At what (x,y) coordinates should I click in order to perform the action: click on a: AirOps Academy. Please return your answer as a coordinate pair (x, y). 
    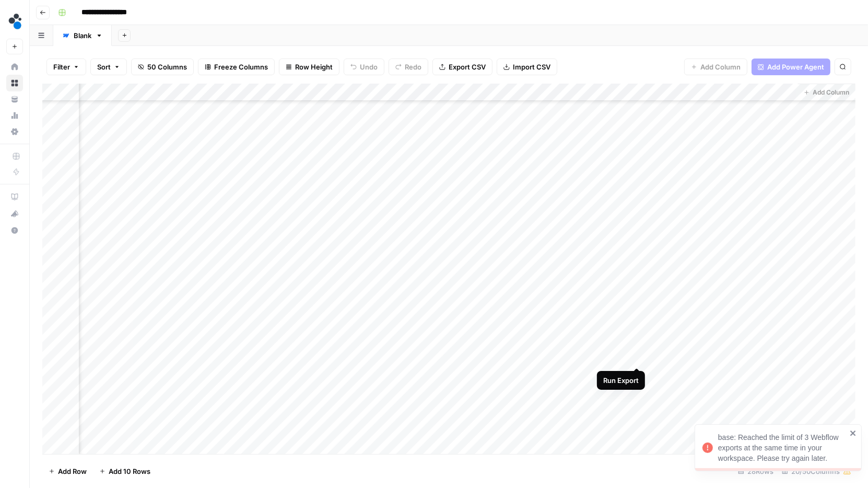
    Looking at the image, I should click on (14, 197).